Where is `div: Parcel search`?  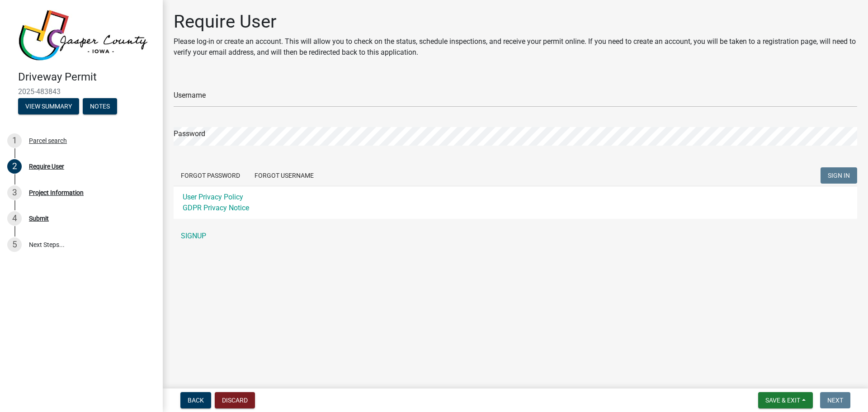
div: Parcel search is located at coordinates (48, 141).